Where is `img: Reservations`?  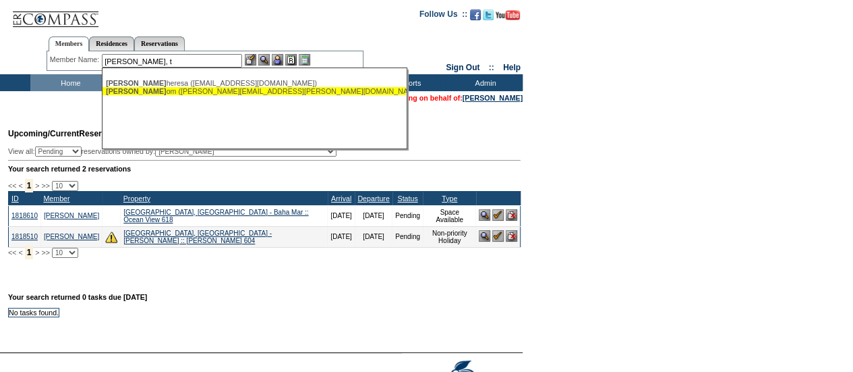 img: Reservations is located at coordinates (291, 59).